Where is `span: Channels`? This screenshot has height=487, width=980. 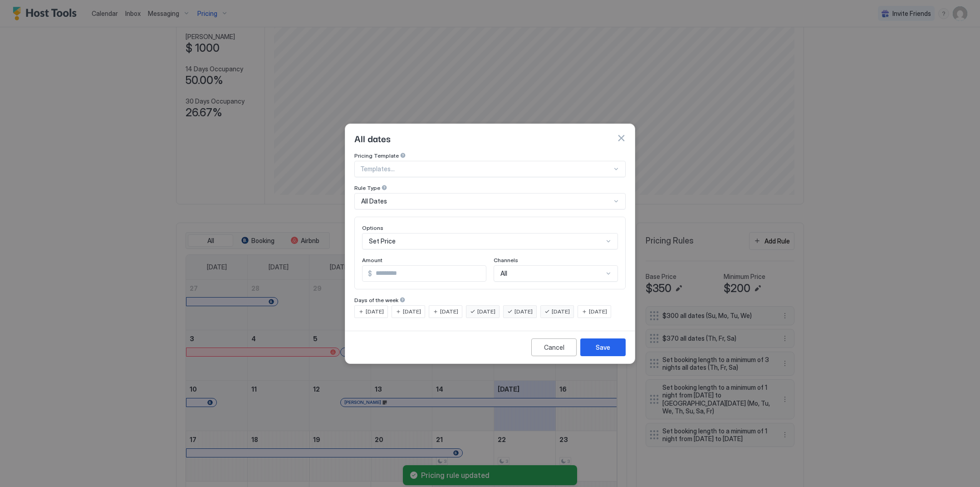 span: Channels is located at coordinates (506, 260).